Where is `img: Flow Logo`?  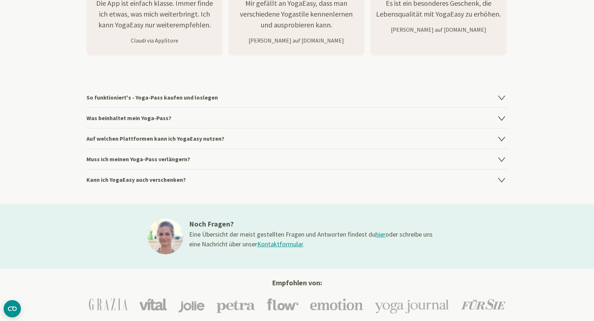 img: Flow Logo is located at coordinates (283, 304).